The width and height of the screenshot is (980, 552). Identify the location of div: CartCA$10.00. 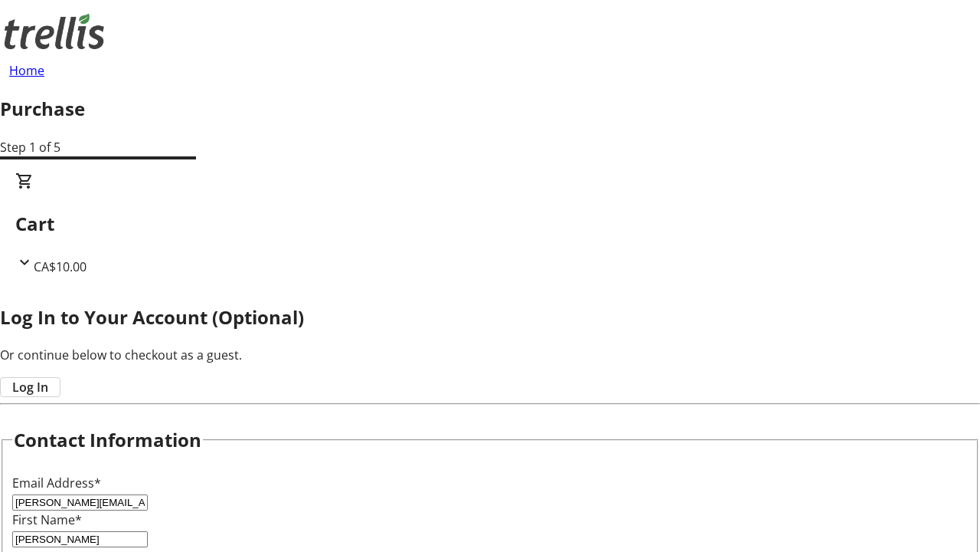
(490, 224).